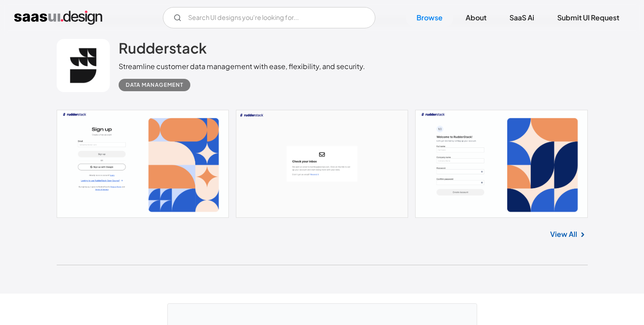  Describe the element at coordinates (564, 234) in the screenshot. I see `a: View All` at that location.